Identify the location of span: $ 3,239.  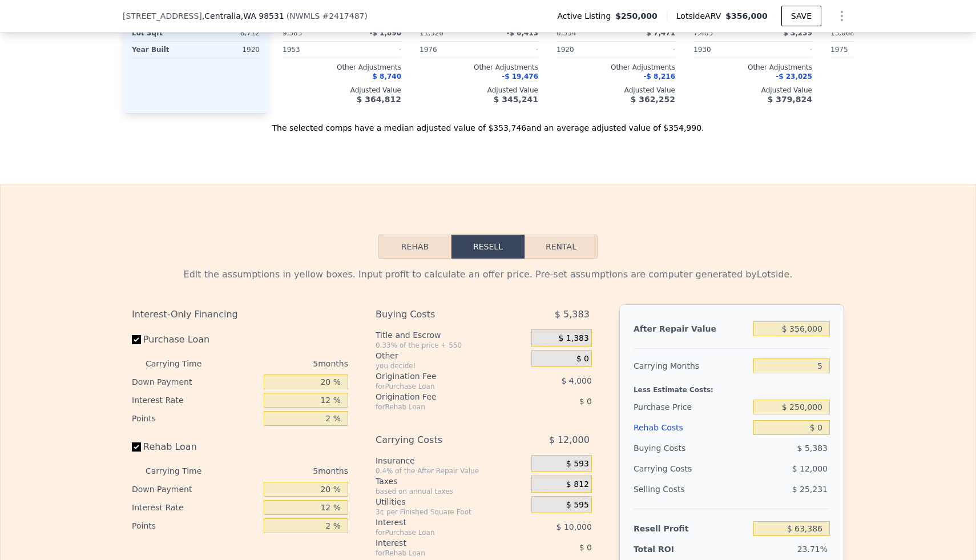
(798, 33).